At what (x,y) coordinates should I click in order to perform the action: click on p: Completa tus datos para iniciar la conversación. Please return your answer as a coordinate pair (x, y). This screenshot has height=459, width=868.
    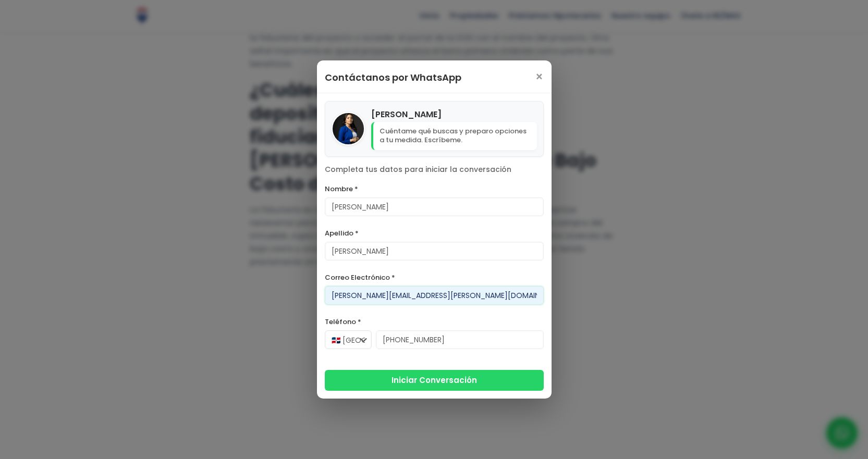
    Looking at the image, I should click on (434, 170).